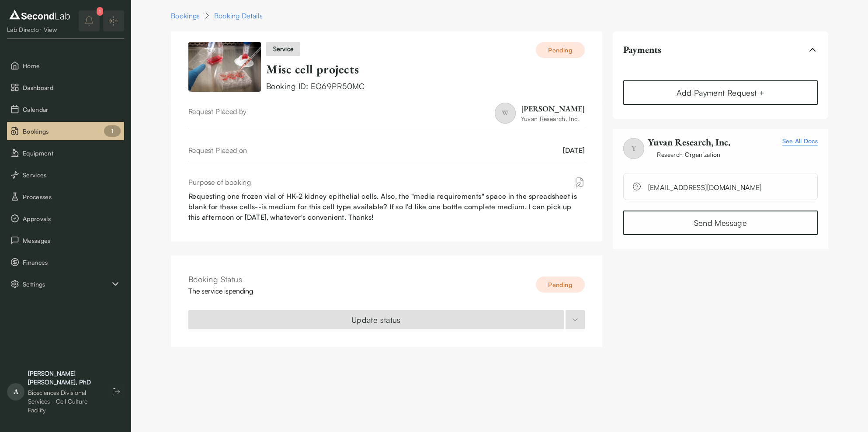  I want to click on a: Misc cell projects, so click(312, 69).